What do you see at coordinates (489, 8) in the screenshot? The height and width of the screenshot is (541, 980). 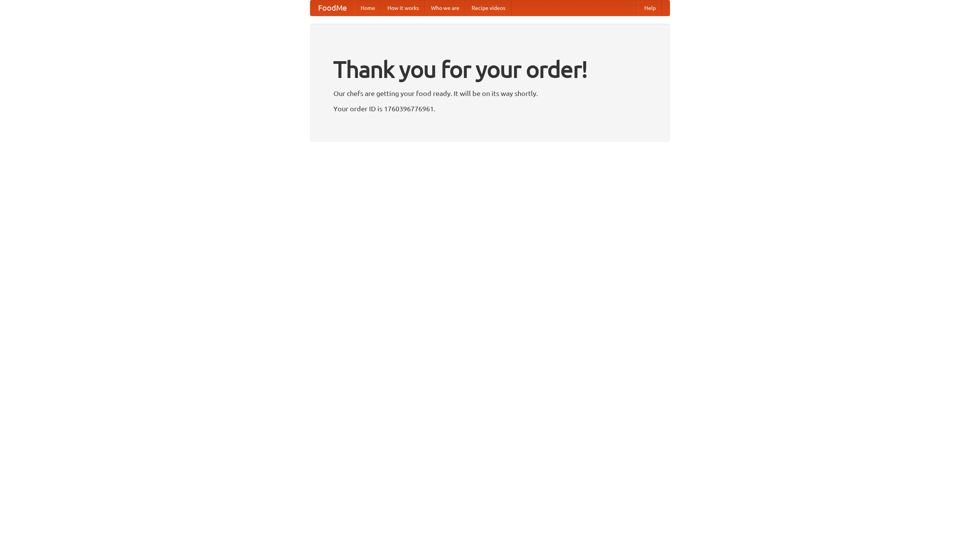 I see `a: Recipe videos` at bounding box center [489, 8].